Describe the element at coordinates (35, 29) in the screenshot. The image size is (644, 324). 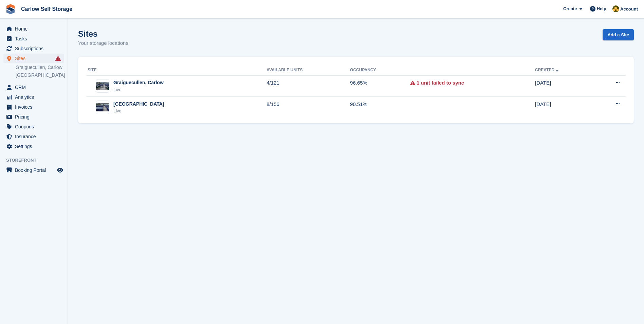
I see `span: Home` at that location.